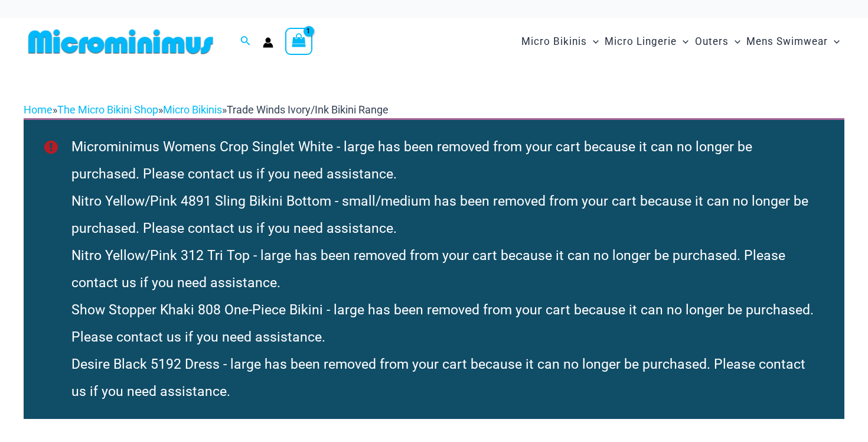 This screenshot has width=868, height=442. Describe the element at coordinates (560, 42) in the screenshot. I see `a: Micro BikinisMenu ToggleMenu Toggle` at that location.